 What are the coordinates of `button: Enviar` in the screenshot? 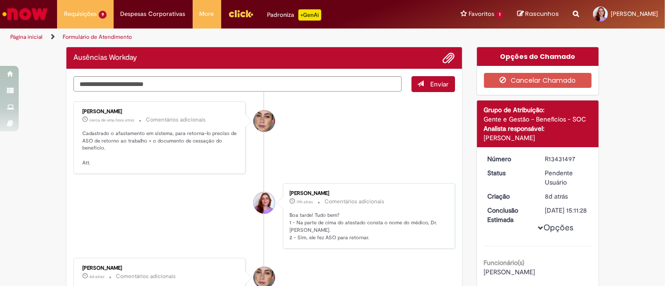 It's located at (433, 84).